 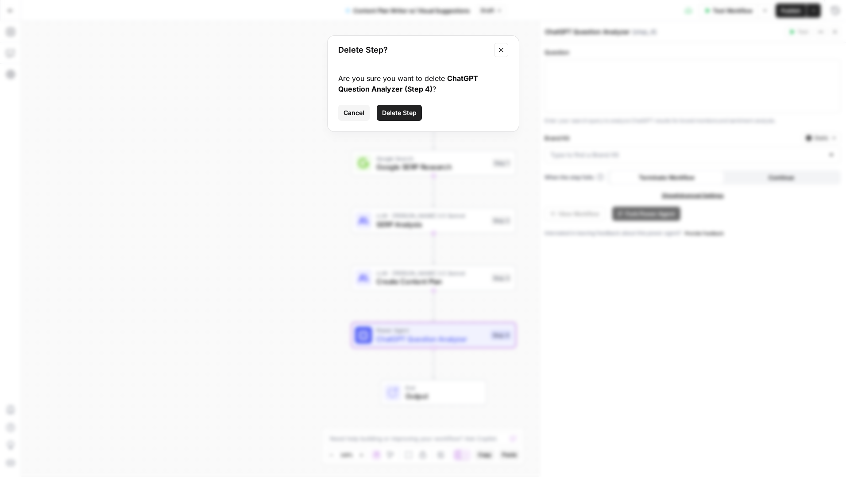 What do you see at coordinates (354, 113) in the screenshot?
I see `button: Cancel` at bounding box center [354, 113].